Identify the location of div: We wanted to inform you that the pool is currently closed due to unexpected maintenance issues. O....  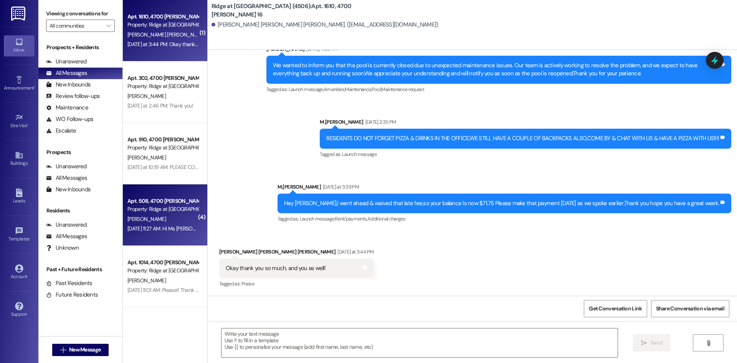
(496, 69).